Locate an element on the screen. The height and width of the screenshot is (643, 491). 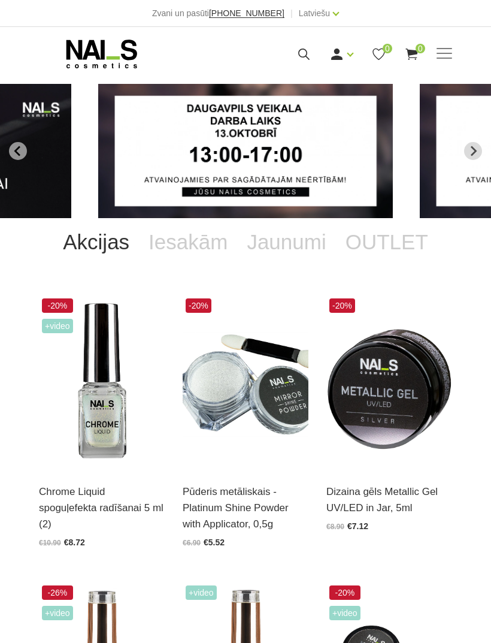
img: Metallic Gel UV/LED ir intensīvi pigmentets metala dizaina gēls, kas palīdz radīt reljefu zīmējum... is located at coordinates (390, 382).